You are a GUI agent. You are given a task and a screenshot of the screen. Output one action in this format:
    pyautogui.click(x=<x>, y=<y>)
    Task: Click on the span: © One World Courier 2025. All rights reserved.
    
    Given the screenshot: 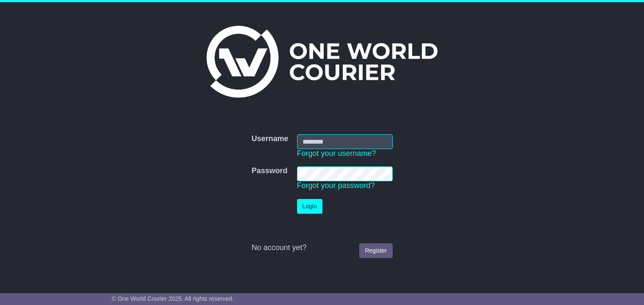 What is the action you would take?
    pyautogui.click(x=172, y=299)
    